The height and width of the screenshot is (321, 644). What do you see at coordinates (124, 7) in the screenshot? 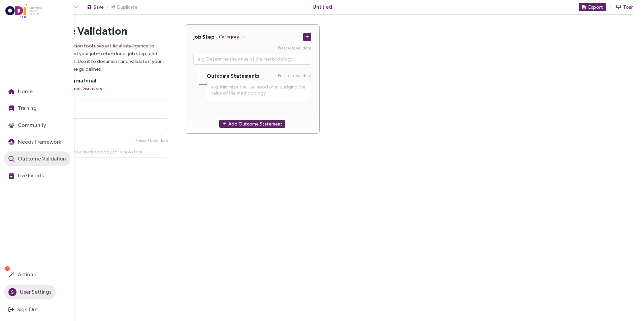
I see `button: Duplicate` at bounding box center [124, 7].